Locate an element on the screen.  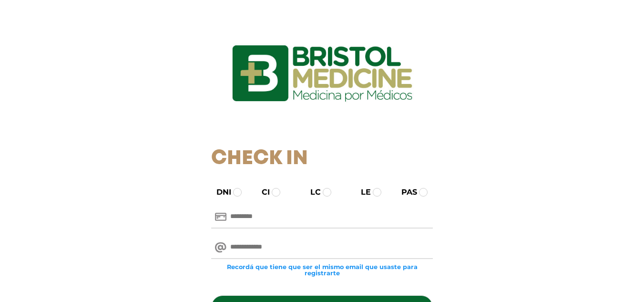
label: PAS is located at coordinates (405, 192).